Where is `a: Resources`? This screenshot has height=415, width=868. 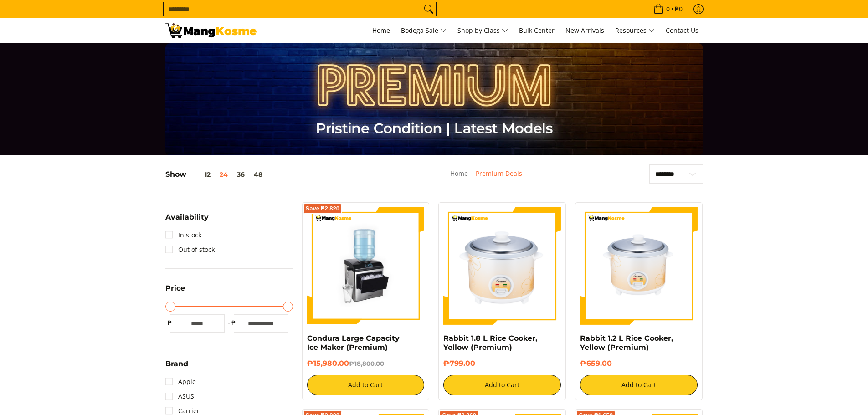
a: Resources is located at coordinates (635, 31).